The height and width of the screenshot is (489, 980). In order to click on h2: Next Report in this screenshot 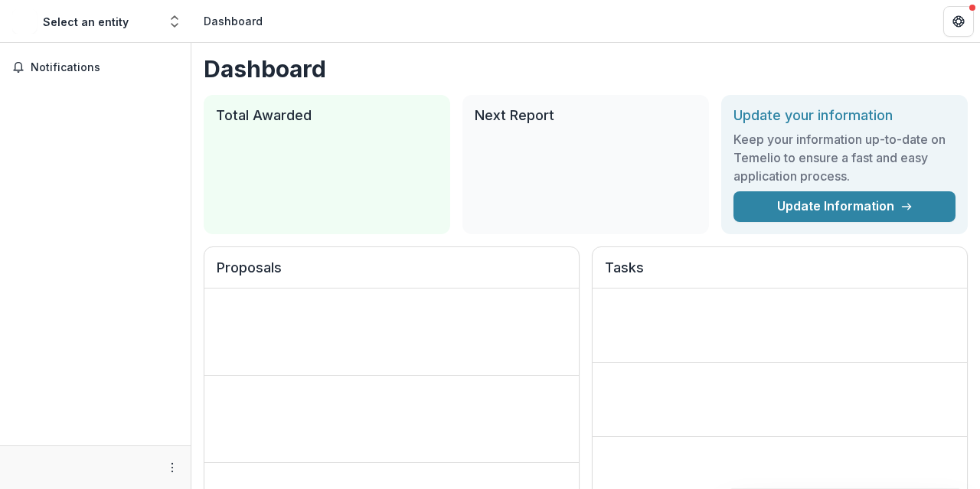, I will do `click(586, 115)`.